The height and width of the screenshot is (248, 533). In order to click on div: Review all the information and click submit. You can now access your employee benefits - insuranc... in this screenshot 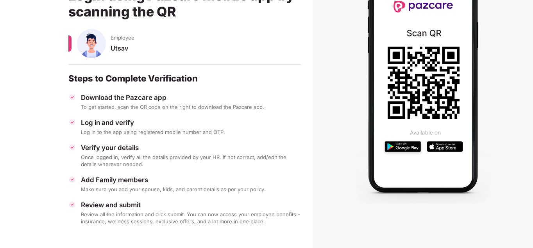, I will do `click(191, 217)`.